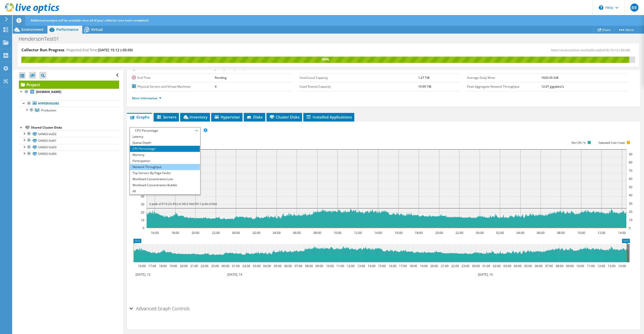 The image size is (644, 334). What do you see at coordinates (159, 308) in the screenshot?
I see `h2: Advanced Graph Controls` at bounding box center [159, 308].